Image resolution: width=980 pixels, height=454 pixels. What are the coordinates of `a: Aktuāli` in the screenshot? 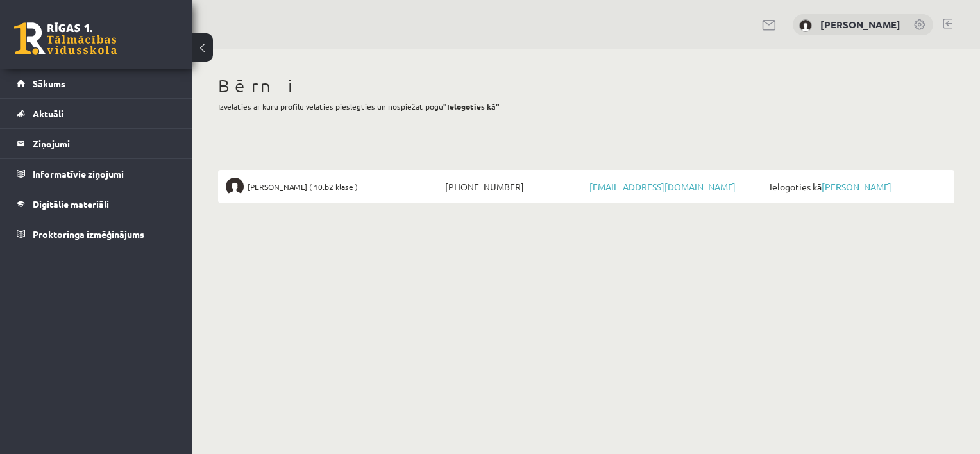 It's located at (97, 113).